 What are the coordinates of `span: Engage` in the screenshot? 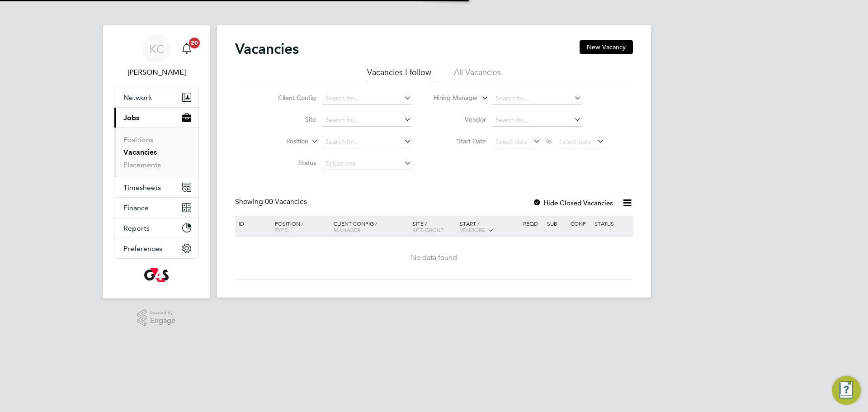 It's located at (163, 321).